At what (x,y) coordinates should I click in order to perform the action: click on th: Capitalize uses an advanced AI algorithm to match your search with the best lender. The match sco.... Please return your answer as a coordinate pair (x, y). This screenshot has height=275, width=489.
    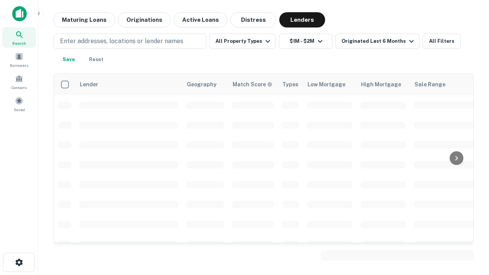
    Looking at the image, I should click on (253, 84).